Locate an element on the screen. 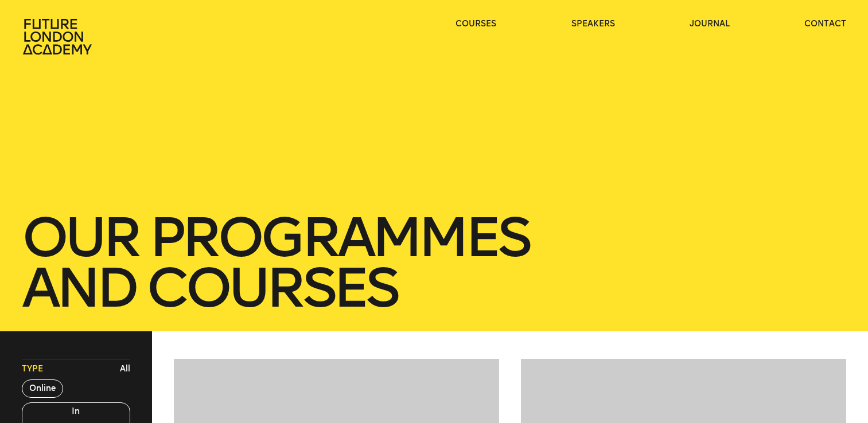  a: courses is located at coordinates (475, 24).